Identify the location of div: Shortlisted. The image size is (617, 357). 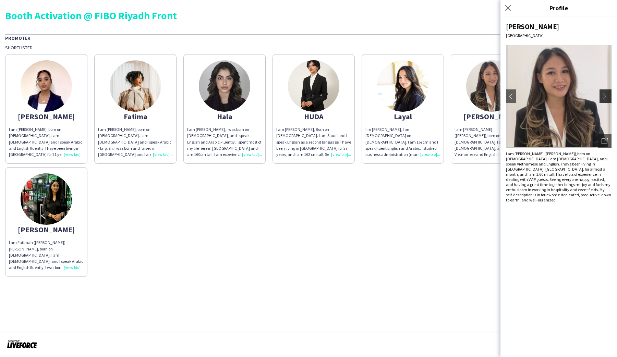
(309, 48).